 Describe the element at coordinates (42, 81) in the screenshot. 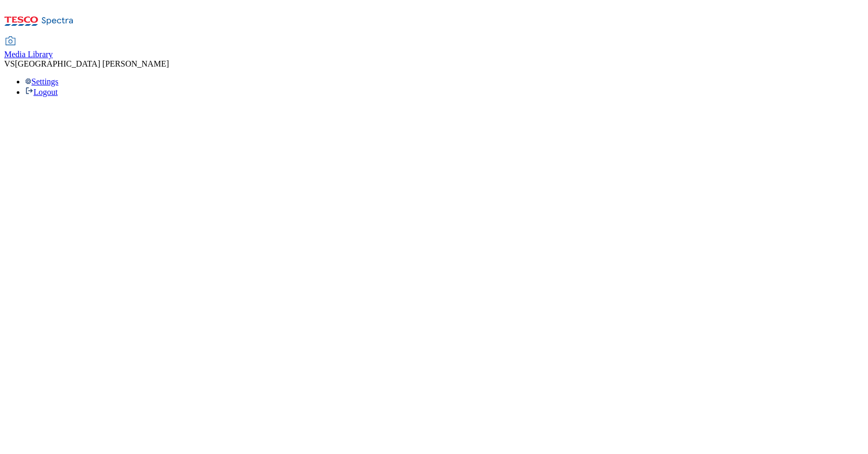

I see `a: Settings` at that location.